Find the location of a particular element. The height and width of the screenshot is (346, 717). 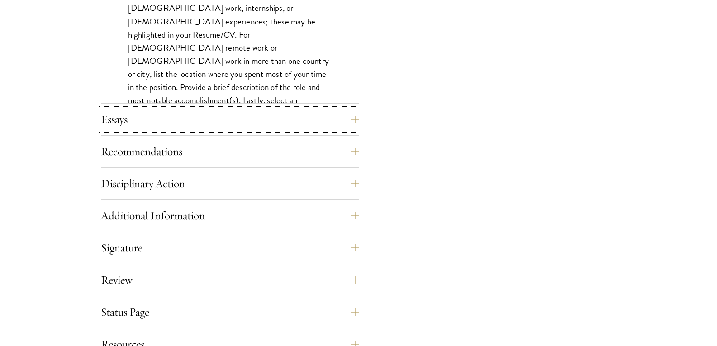

button: Essays is located at coordinates (230, 119).